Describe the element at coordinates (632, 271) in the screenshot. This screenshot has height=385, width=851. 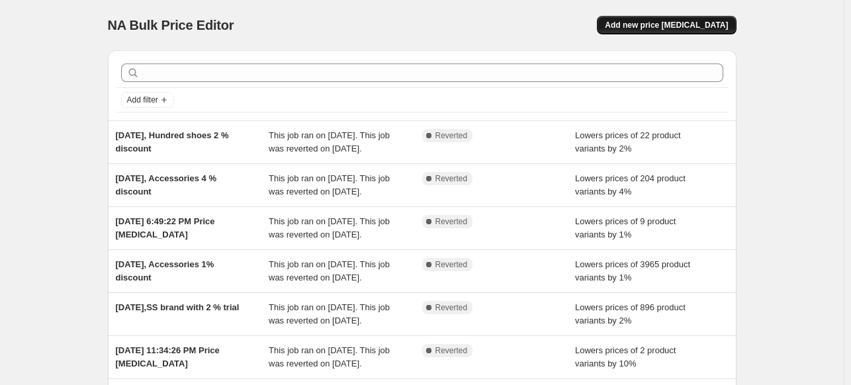
I see `span: Lowers prices of 3965 product variants by 1%` at that location.